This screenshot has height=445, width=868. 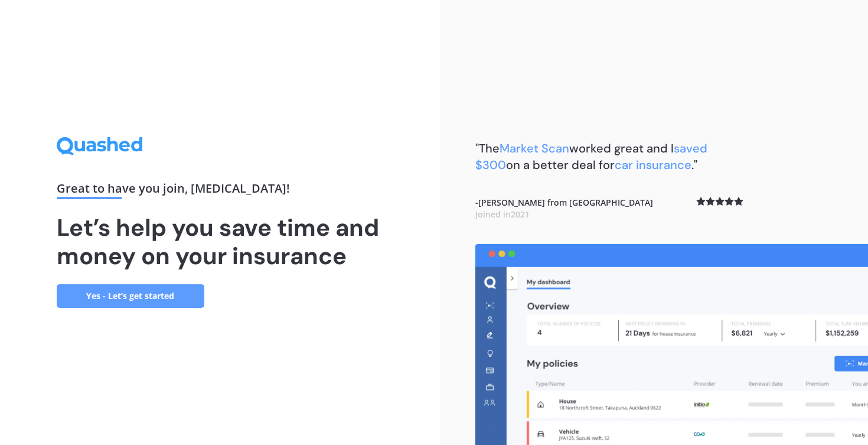 I want to click on h1: Let’s help you save time and money on your insurance, so click(x=221, y=242).